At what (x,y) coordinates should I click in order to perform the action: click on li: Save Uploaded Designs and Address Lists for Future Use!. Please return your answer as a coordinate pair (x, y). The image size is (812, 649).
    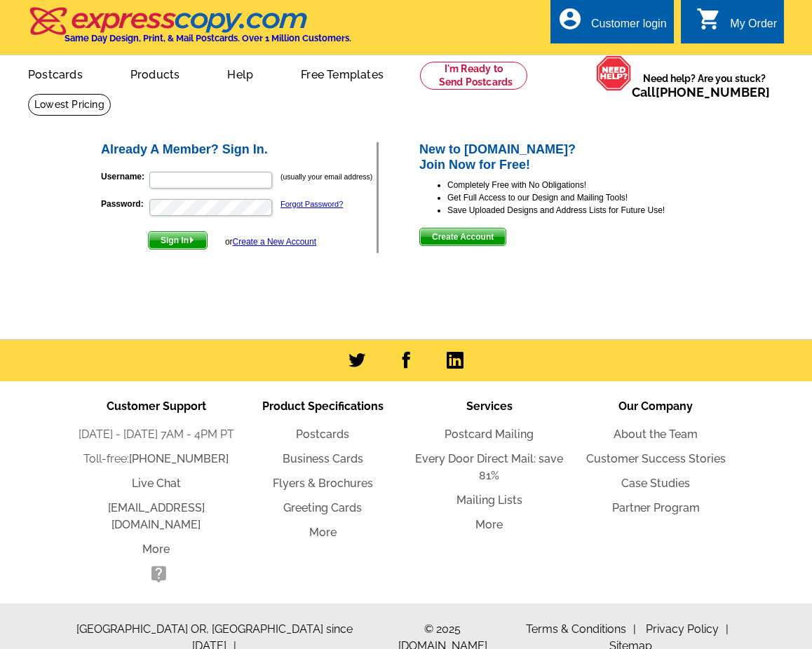
    Looking at the image, I should click on (580, 210).